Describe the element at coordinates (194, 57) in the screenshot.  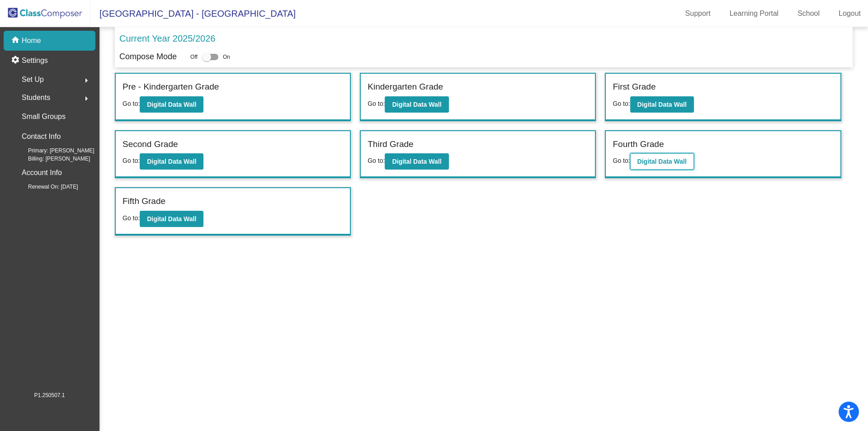
I see `span: Off` at that location.